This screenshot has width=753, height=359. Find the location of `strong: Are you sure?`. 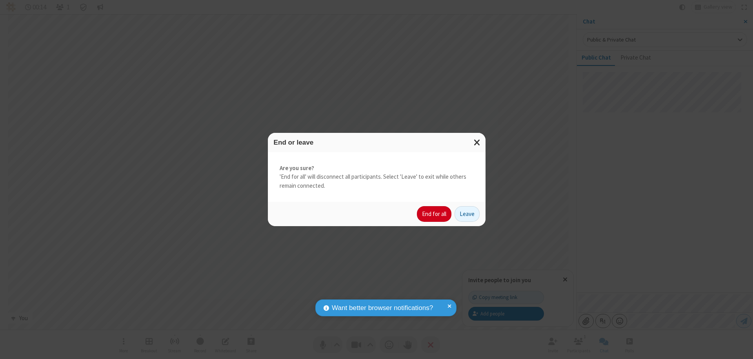

strong: Are you sure? is located at coordinates (377, 168).